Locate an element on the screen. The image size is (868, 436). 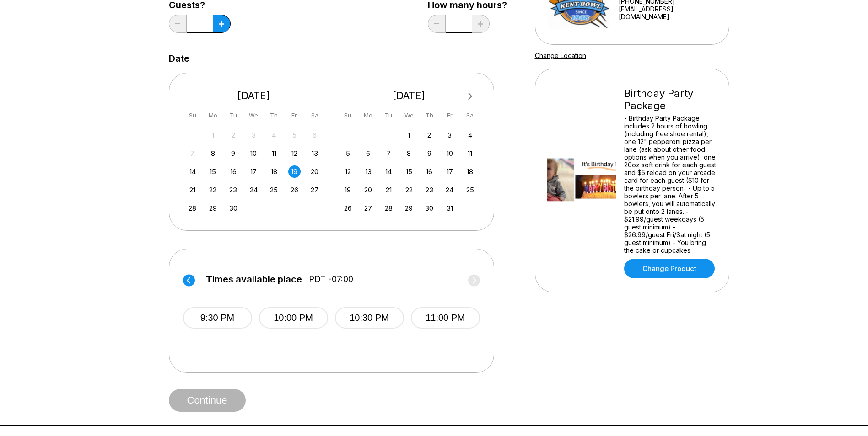
div: Choose Monday, October 27th, 2025 is located at coordinates (368, 208).